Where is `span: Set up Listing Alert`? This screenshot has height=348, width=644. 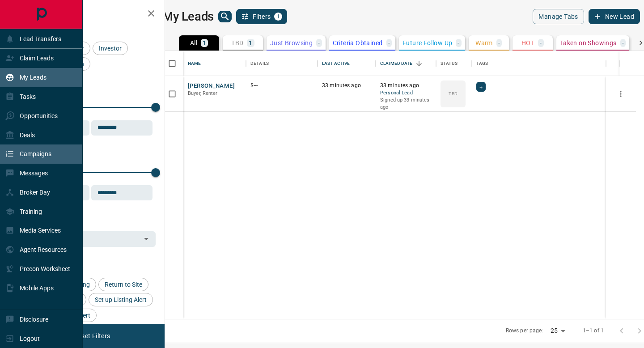
span: Set up Listing Alert is located at coordinates (121, 300).